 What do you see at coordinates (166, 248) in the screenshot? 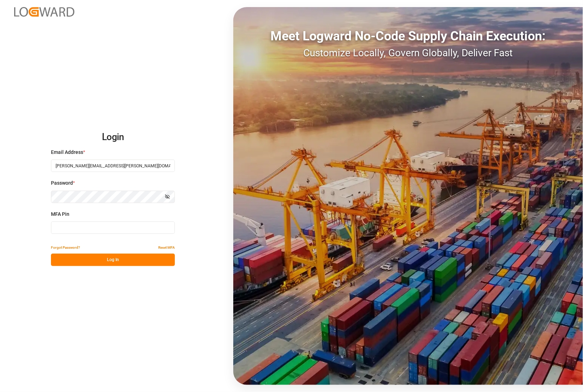
I see `button: Reset MFA` at bounding box center [166, 248].